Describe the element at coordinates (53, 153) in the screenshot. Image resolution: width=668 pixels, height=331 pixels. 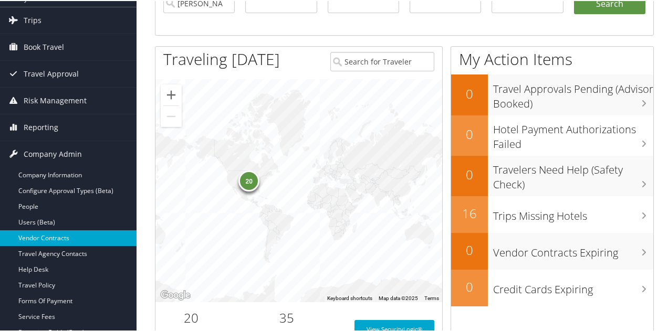
I see `span: Company Admin` at that location.